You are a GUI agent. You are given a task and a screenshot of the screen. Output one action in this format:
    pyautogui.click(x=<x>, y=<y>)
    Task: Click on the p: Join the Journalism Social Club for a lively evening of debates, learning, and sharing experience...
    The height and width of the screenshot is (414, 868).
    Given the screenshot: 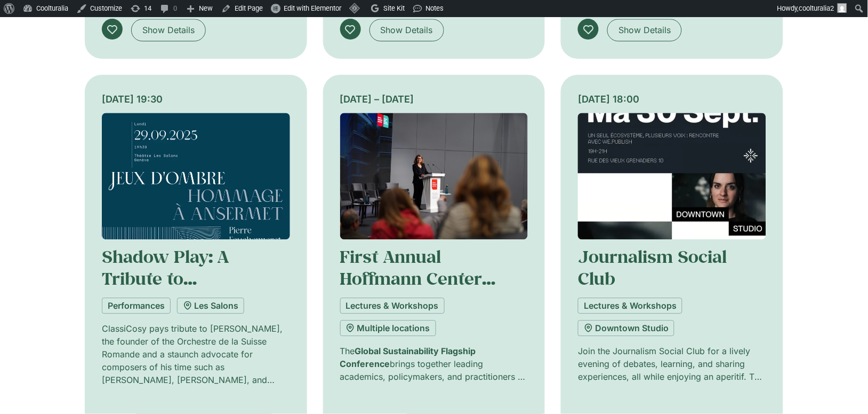 What is the action you would take?
    pyautogui.click(x=672, y=364)
    